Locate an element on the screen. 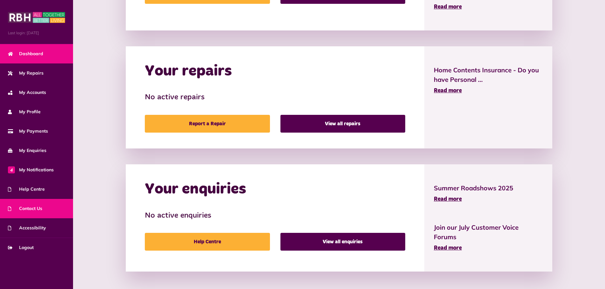 This screenshot has width=605, height=289. a: Summer Roadshows 2025 Read more is located at coordinates (488, 194).